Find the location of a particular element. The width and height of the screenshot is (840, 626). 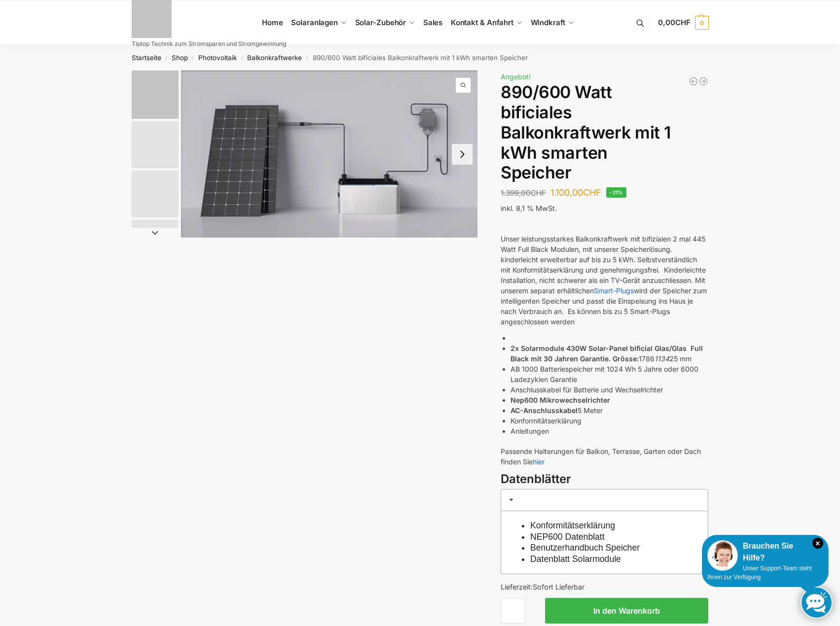

span: Sofort Lieferbar is located at coordinates (558, 587).